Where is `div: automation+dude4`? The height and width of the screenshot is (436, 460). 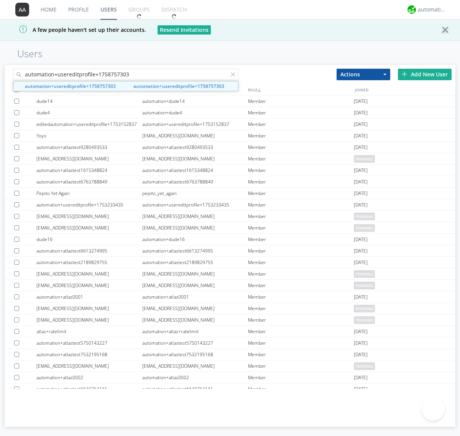
div: automation+dude4 is located at coordinates (195, 112).